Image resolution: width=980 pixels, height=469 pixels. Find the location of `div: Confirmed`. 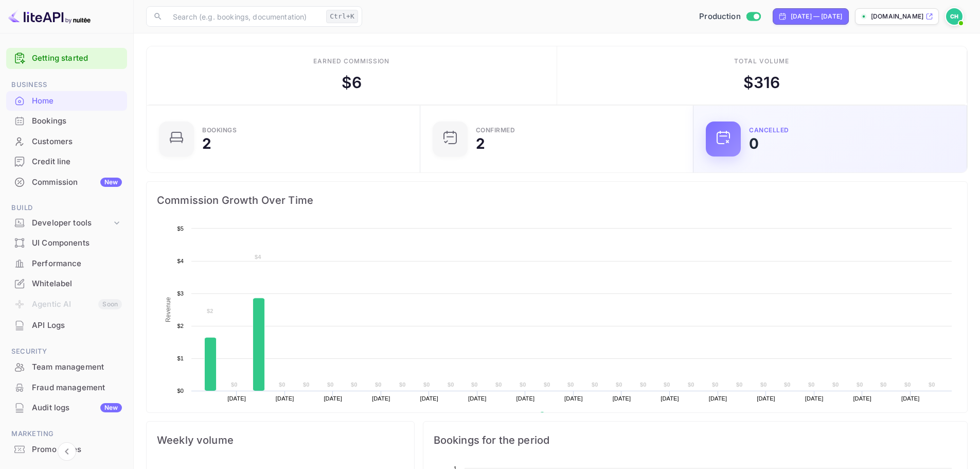

div: Confirmed is located at coordinates (495, 130).